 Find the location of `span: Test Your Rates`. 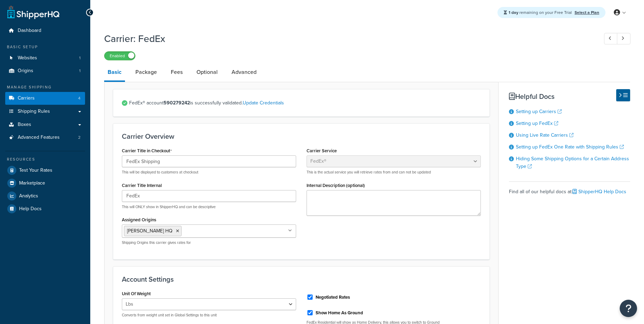

span: Test Your Rates is located at coordinates (36, 170).